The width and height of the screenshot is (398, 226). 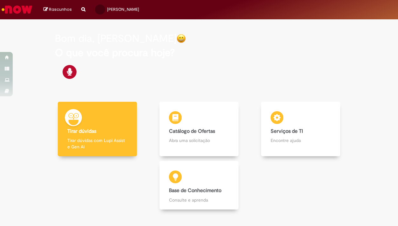 What do you see at coordinates (301, 129) in the screenshot?
I see `a: Serviços de TI Encontre ajuda` at bounding box center [301, 129].